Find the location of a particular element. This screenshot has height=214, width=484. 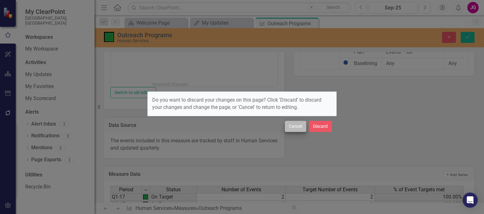

div: Do you want to discard your changes on this page? Click 'Discard' to discard your changes and cha... is located at coordinates (242, 104).